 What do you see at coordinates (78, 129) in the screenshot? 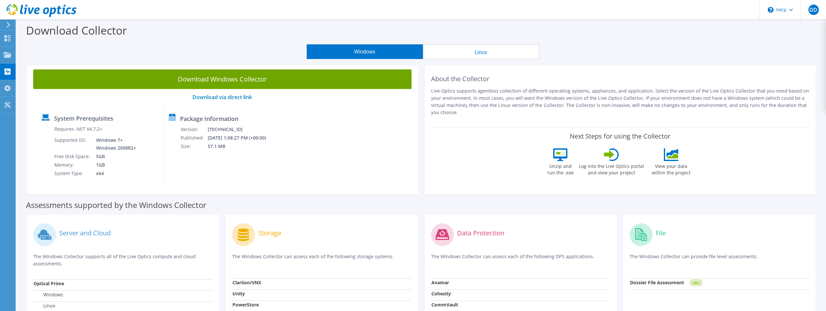
I see `label: Requires .NET V4.7.2+` at bounding box center [78, 129].